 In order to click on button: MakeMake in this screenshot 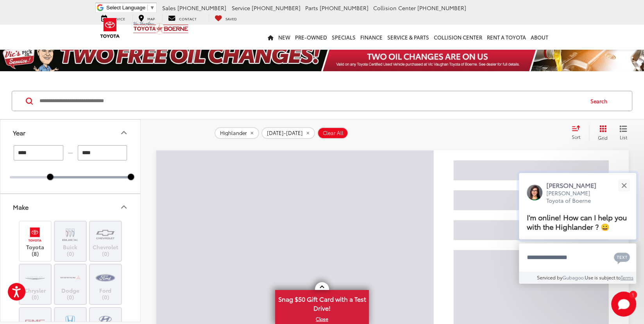, I will do `click(71, 206)`.